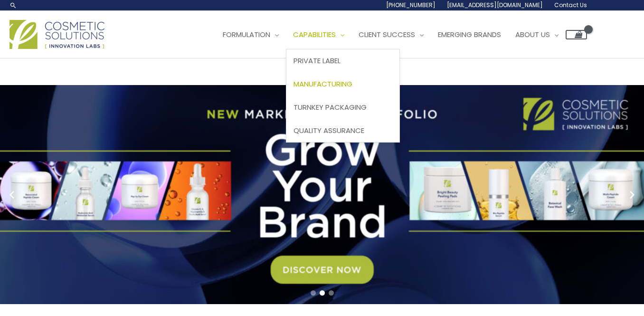 The image size is (644, 316). What do you see at coordinates (329, 130) in the screenshot?
I see `span: Quality Assurance` at bounding box center [329, 130].